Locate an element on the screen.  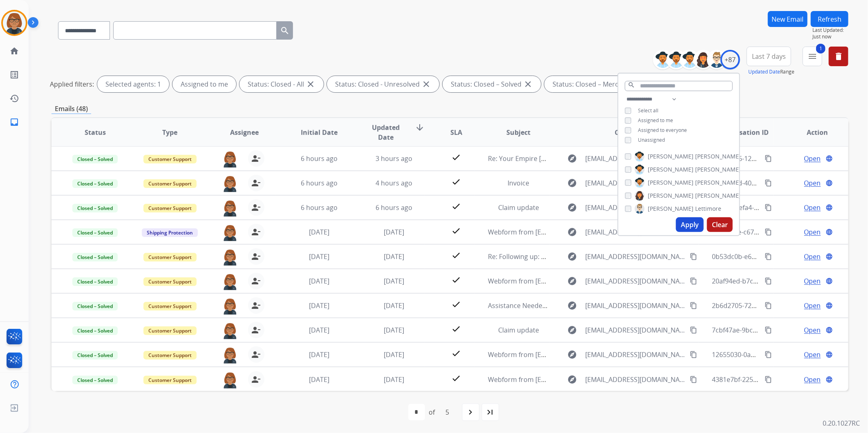
mat-icon: history is located at coordinates (14, 98).